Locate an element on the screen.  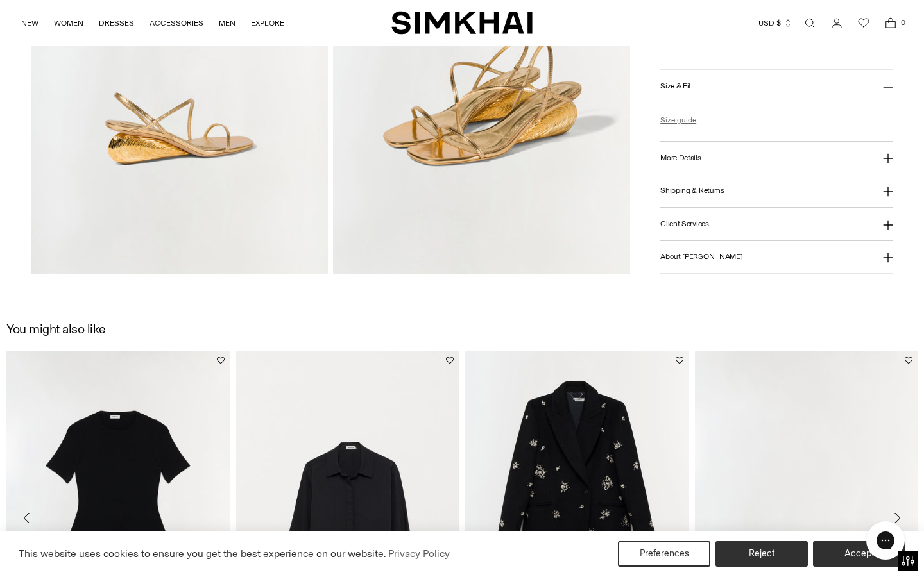
a: MEN is located at coordinates (227, 23).